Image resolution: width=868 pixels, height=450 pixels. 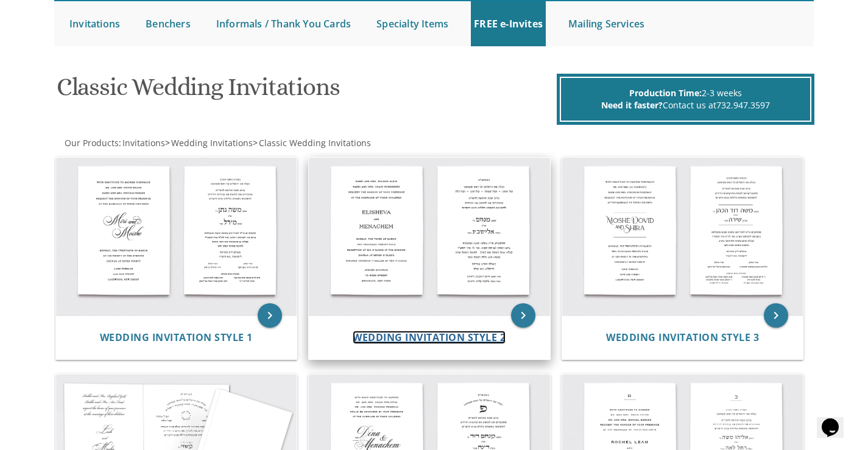 What do you see at coordinates (508, 24) in the screenshot?
I see `a: FREE e-Invites` at bounding box center [508, 24].